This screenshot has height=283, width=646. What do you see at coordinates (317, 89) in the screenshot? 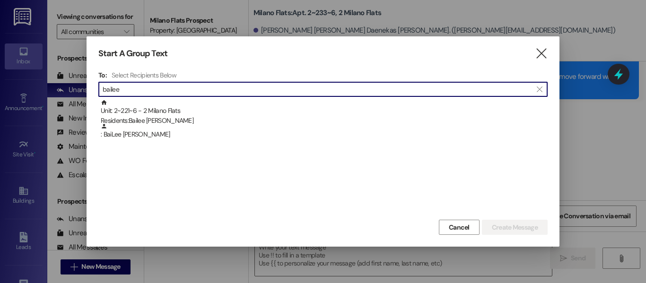
I see `input: Search for any contact or apartment` at bounding box center [317, 89].